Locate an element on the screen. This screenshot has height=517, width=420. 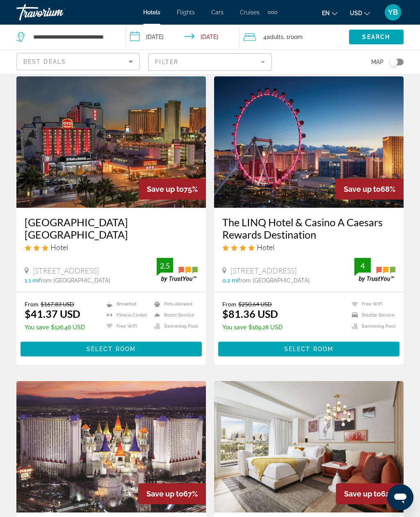
button: Toggle map is located at coordinates (394, 62).